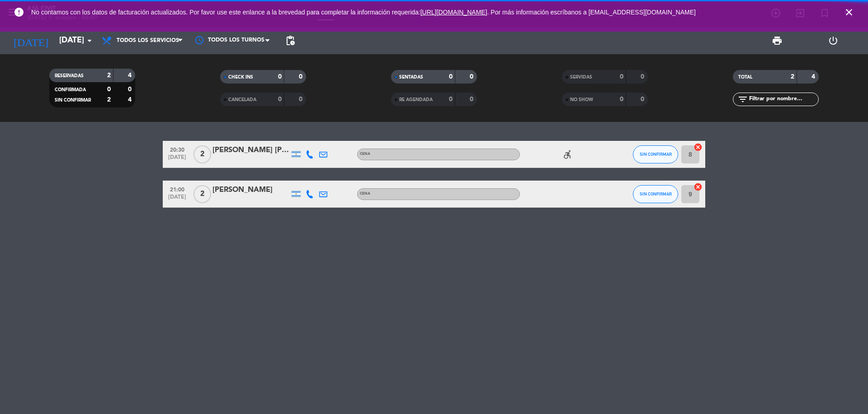 Image resolution: width=868 pixels, height=414 pixels. Describe the element at coordinates (745, 77) in the screenshot. I see `span: TOTAL` at that location.